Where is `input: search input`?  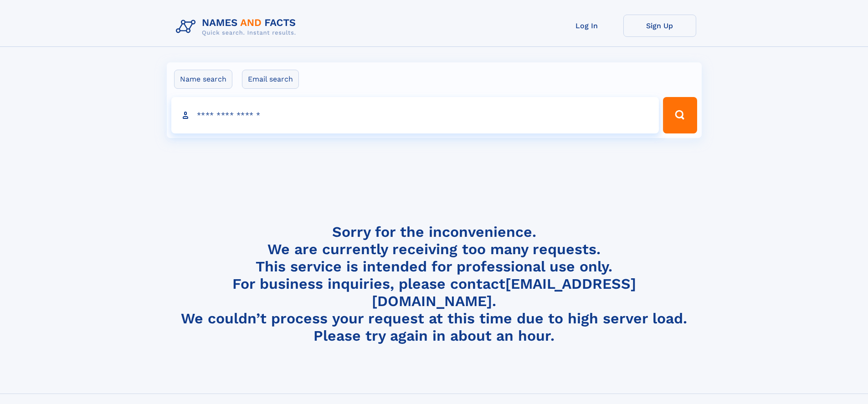
input: search input is located at coordinates (415, 115).